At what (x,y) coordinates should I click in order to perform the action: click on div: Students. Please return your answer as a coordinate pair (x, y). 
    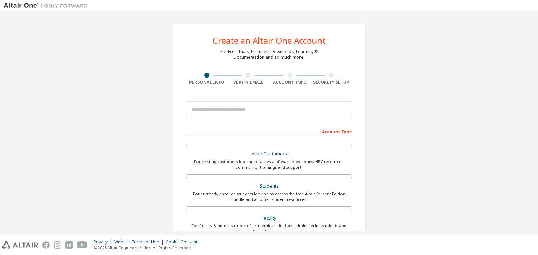
    Looking at the image, I should click on (269, 187).